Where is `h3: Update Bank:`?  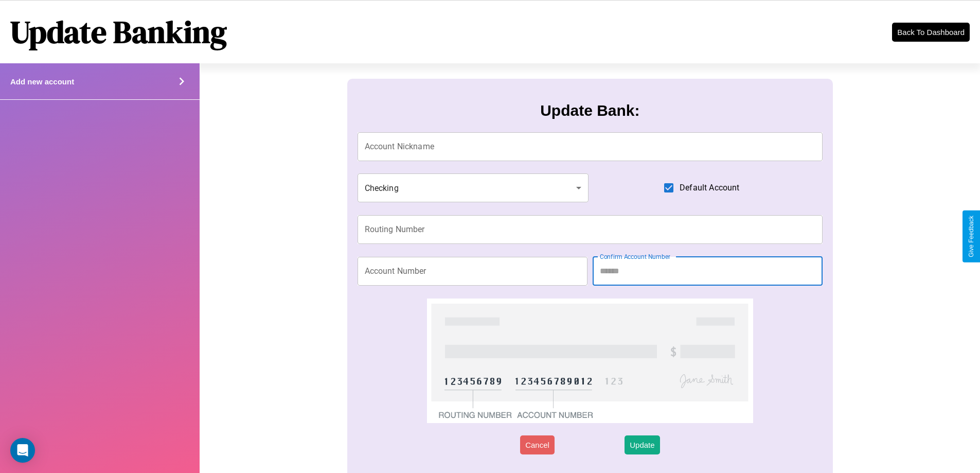
h3: Update Bank: is located at coordinates (590, 111).